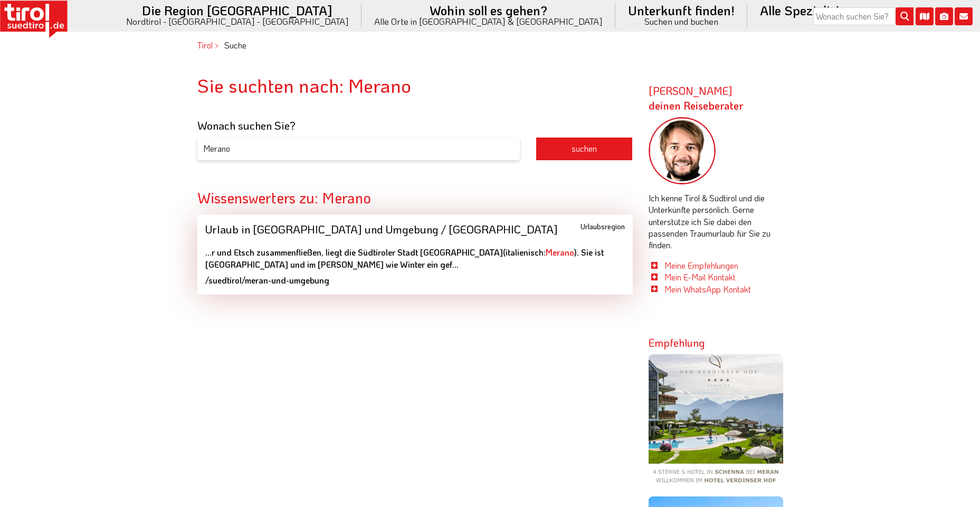  Describe the element at coordinates (415, 197) in the screenshot. I see `h2: Wissenswerters zu: Merano` at that location.